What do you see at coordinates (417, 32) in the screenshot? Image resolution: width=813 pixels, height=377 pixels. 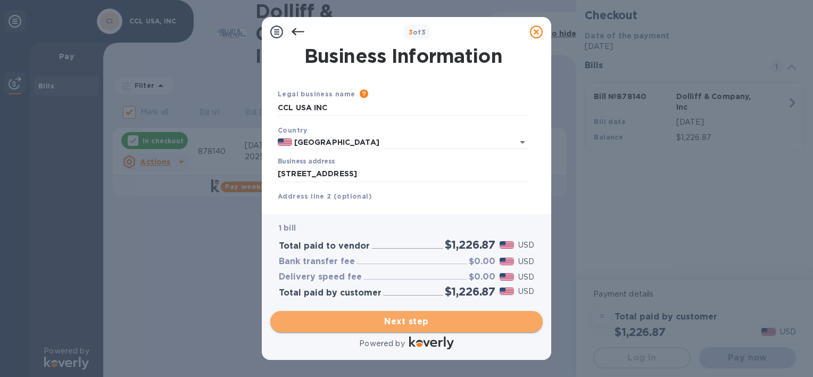 I see `b: of 3` at bounding box center [417, 32].